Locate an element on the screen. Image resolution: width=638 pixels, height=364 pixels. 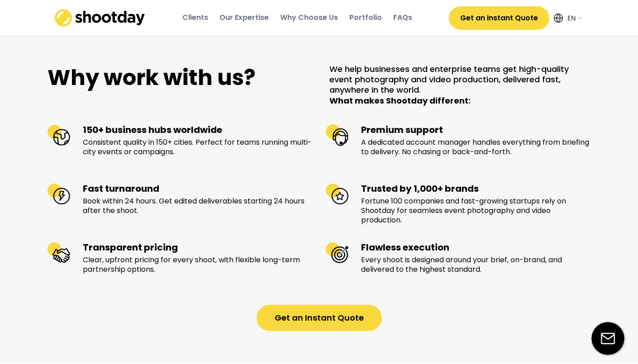
div: Premium support is located at coordinates (476, 130).